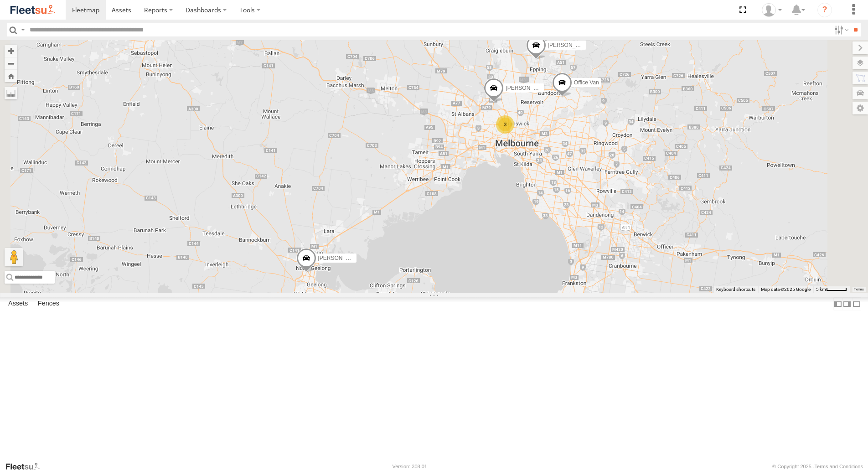  I want to click on label: Fences, so click(49, 304).